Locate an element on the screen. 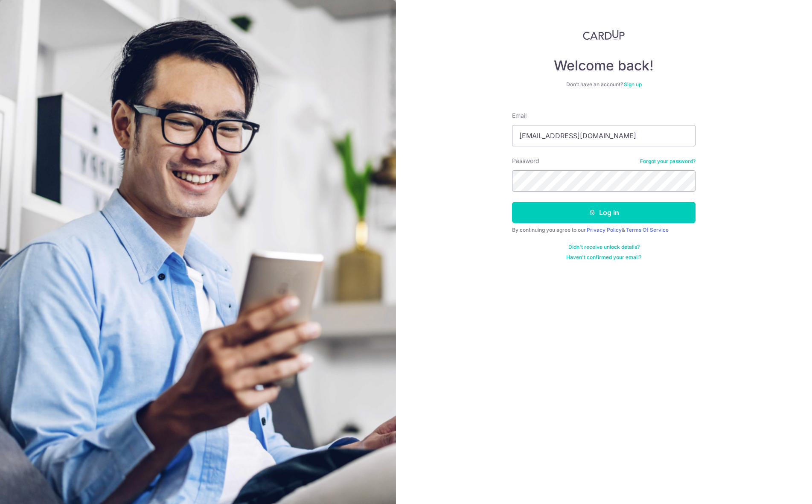 Image resolution: width=812 pixels, height=504 pixels. div: By continuing you agree to our & is located at coordinates (604, 230).